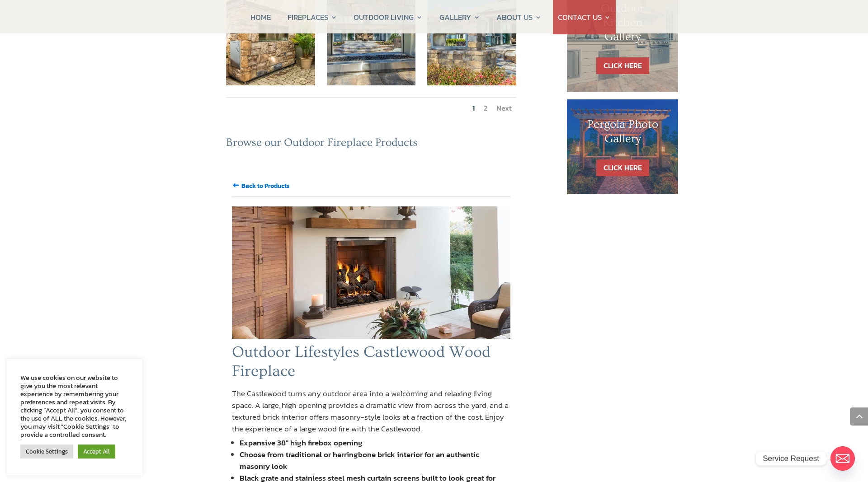 The width and height of the screenshot is (868, 482). Describe the element at coordinates (96, 451) in the screenshot. I see `a: Accept All` at that location.